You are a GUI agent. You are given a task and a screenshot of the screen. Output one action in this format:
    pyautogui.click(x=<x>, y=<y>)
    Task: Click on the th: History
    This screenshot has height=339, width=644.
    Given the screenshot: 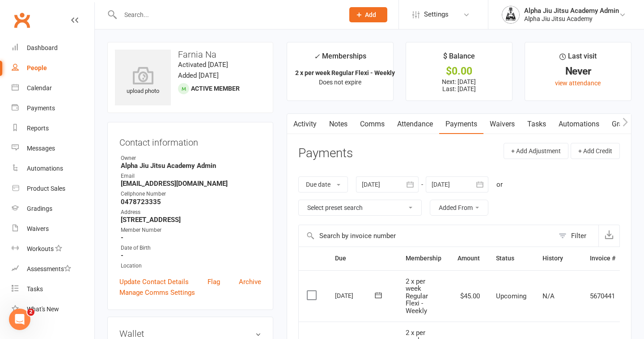 What is the action you would take?
    pyautogui.click(x=559, y=258)
    